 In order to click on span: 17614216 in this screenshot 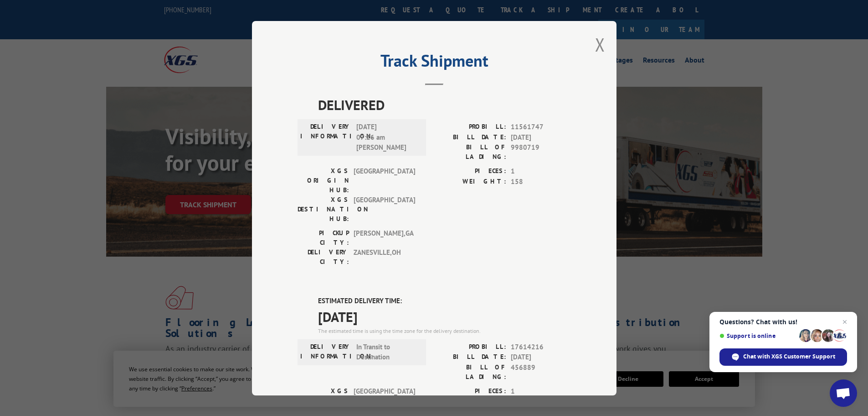, I will do `click(541, 346)`.